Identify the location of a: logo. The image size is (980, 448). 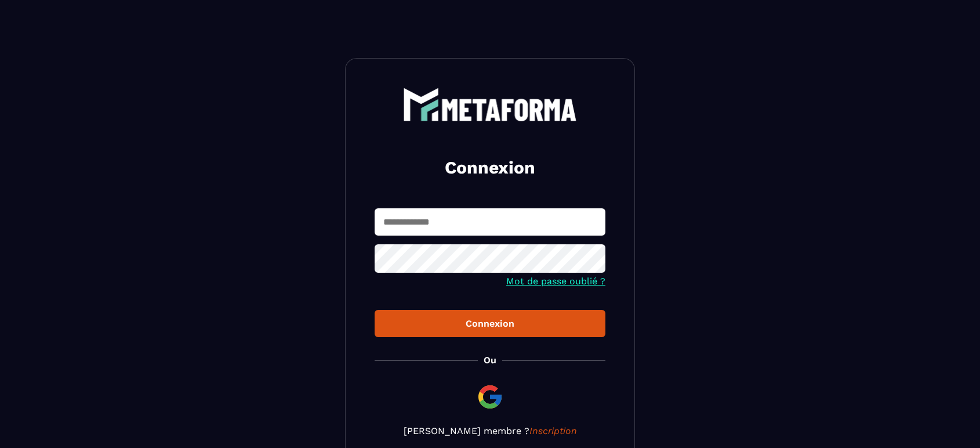
(490, 105).